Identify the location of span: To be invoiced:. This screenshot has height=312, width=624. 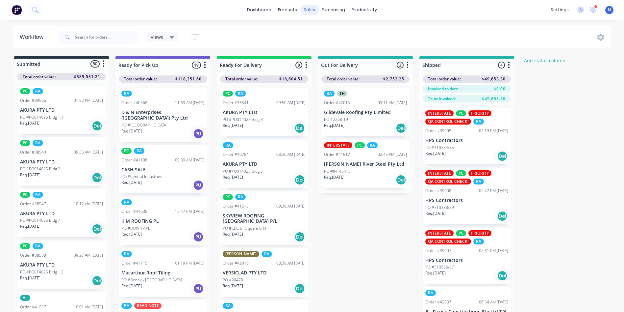
(442, 99).